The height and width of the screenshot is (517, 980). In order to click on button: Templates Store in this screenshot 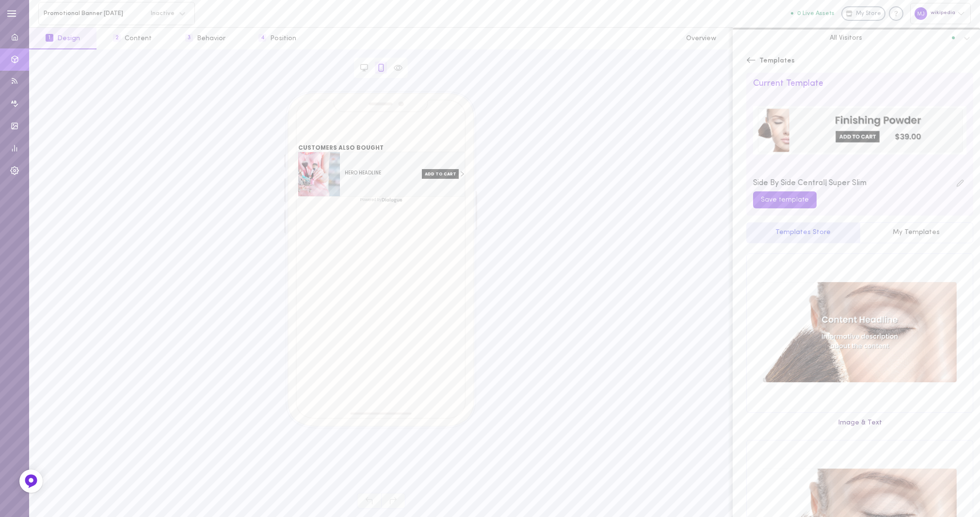, I will do `click(803, 233)`.